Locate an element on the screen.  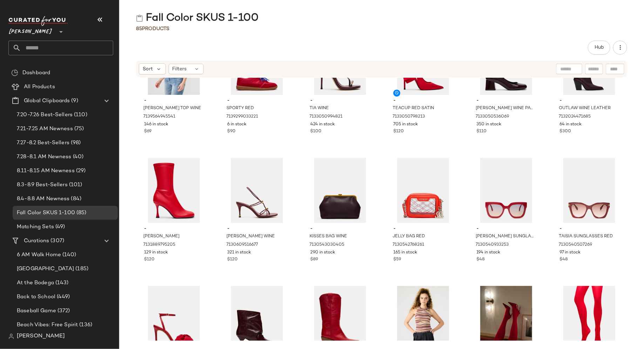
button: Hub is located at coordinates (599, 48).